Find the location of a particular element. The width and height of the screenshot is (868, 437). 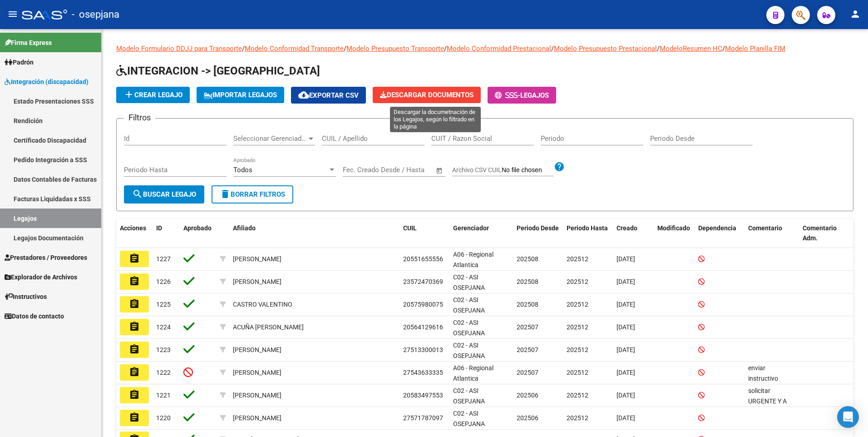

span: Acciones is located at coordinates (133, 228).